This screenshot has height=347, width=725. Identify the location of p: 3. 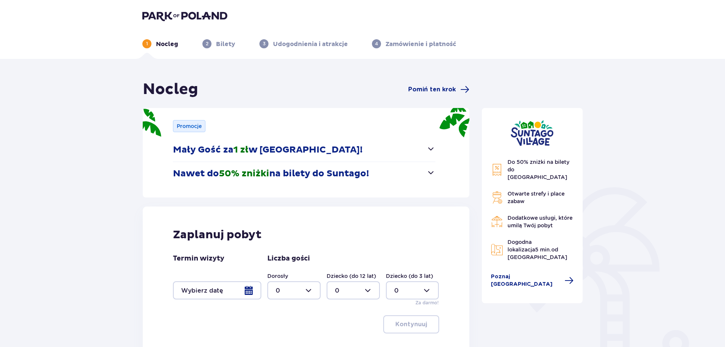
(264, 44).